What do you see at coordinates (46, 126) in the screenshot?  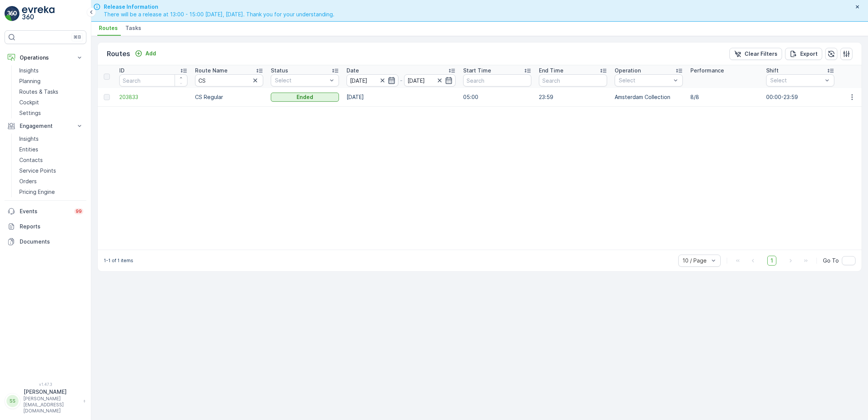 I see `p: Engagement` at bounding box center [46, 126].